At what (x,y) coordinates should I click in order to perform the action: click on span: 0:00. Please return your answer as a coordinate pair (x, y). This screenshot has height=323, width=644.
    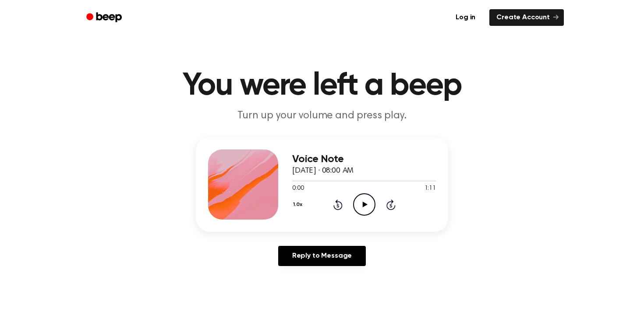
    Looking at the image, I should click on (298, 189).